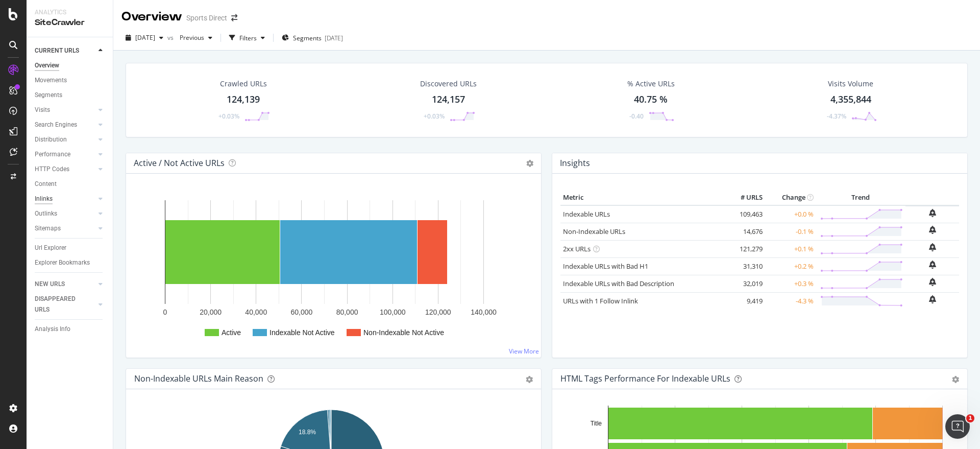  Describe the element at coordinates (851, 99) in the screenshot. I see `div: 4,355,844` at that location.